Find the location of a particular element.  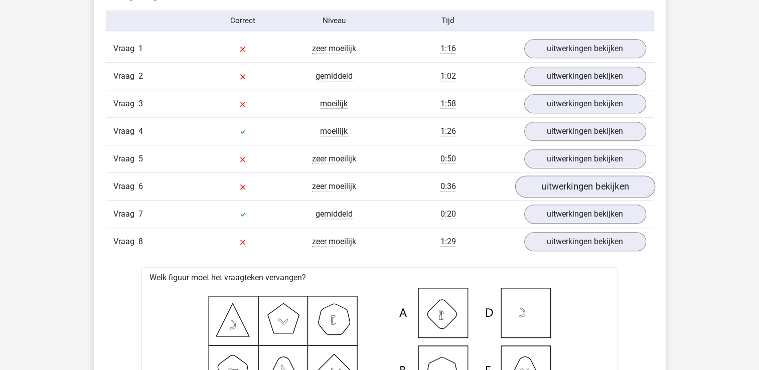

span: 0:36 is located at coordinates (448, 186).